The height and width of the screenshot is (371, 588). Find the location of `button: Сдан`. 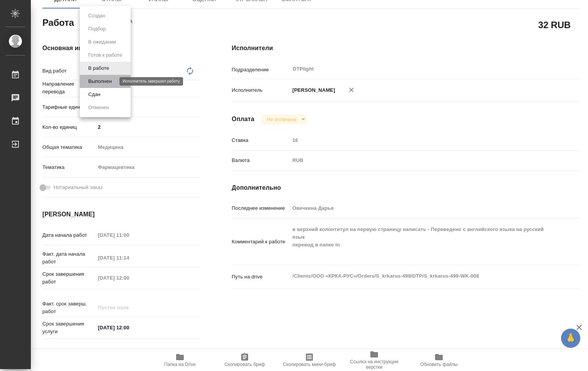

button: Сдан is located at coordinates (94, 94).